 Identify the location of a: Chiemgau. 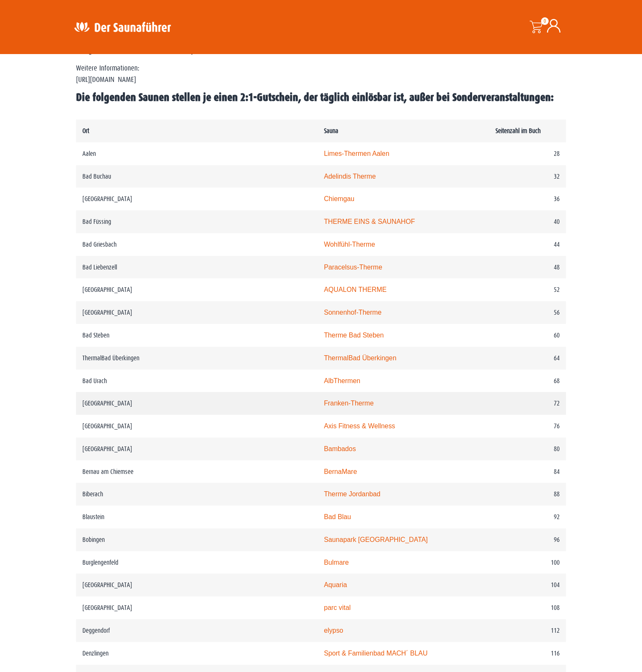
(340, 199).